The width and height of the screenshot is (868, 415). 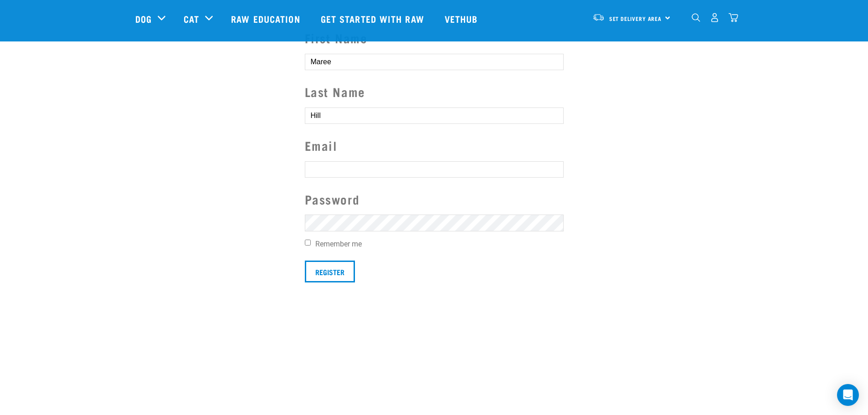 What do you see at coordinates (267, 19) in the screenshot?
I see `a: Raw Education` at bounding box center [267, 19].